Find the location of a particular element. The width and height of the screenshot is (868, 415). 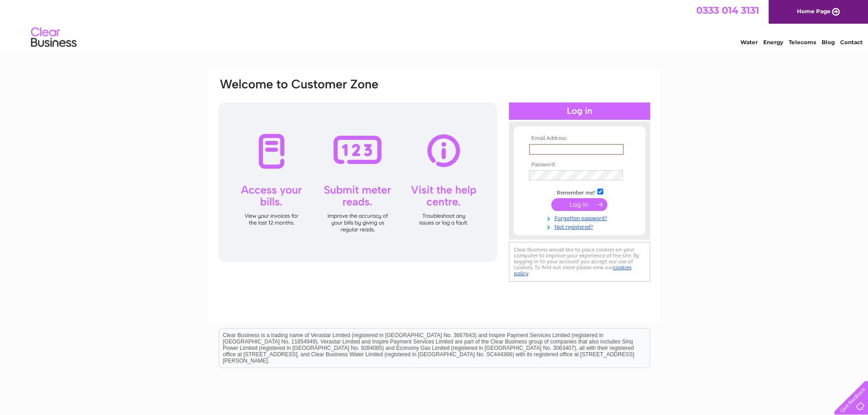

img: logo.png is located at coordinates (53, 37).